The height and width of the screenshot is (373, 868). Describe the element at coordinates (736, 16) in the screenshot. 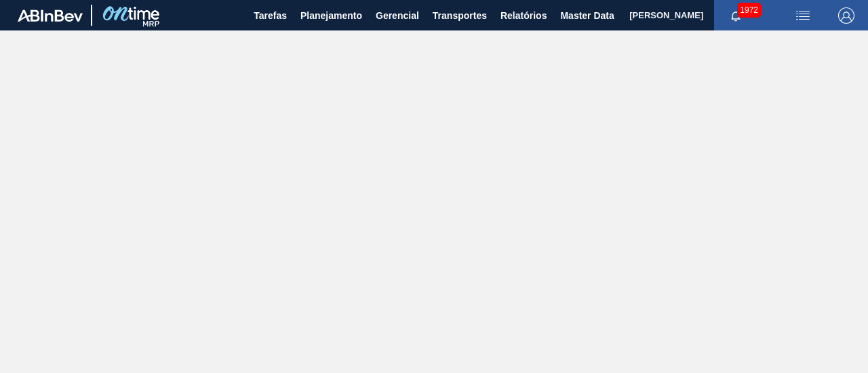

I see `button: Notificações` at that location.